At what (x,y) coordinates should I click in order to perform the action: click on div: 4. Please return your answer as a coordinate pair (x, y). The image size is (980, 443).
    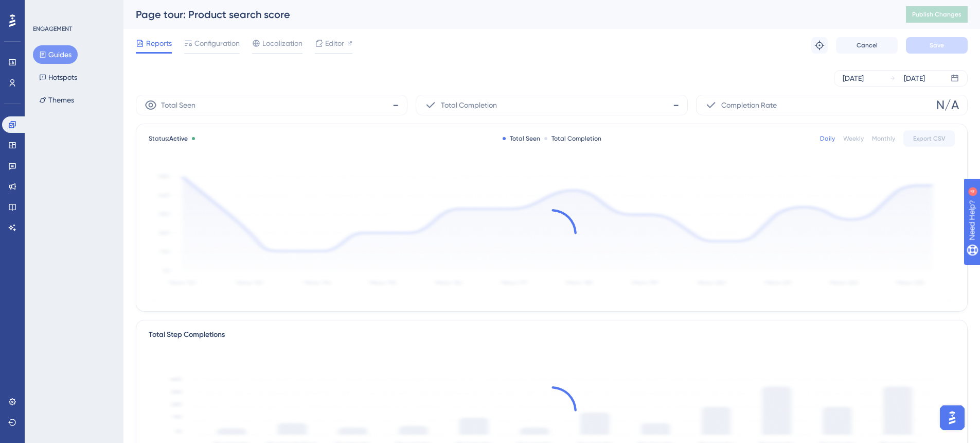
    Looking at the image, I should click on (73, 10).